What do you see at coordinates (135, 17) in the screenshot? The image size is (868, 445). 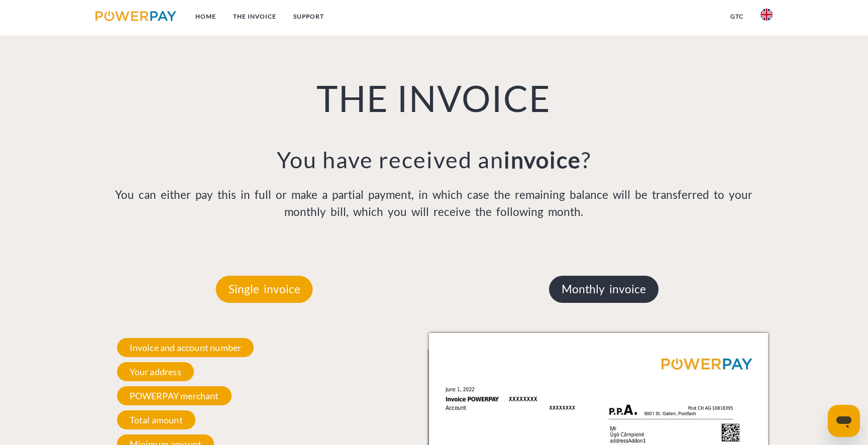 I see `img: logo-powerpay.svg` at bounding box center [135, 17].